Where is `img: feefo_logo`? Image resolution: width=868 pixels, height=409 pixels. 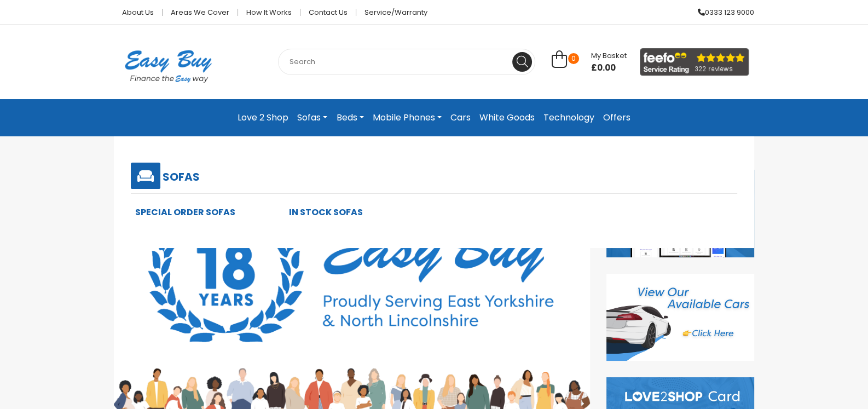 img: feefo_logo is located at coordinates (695, 62).